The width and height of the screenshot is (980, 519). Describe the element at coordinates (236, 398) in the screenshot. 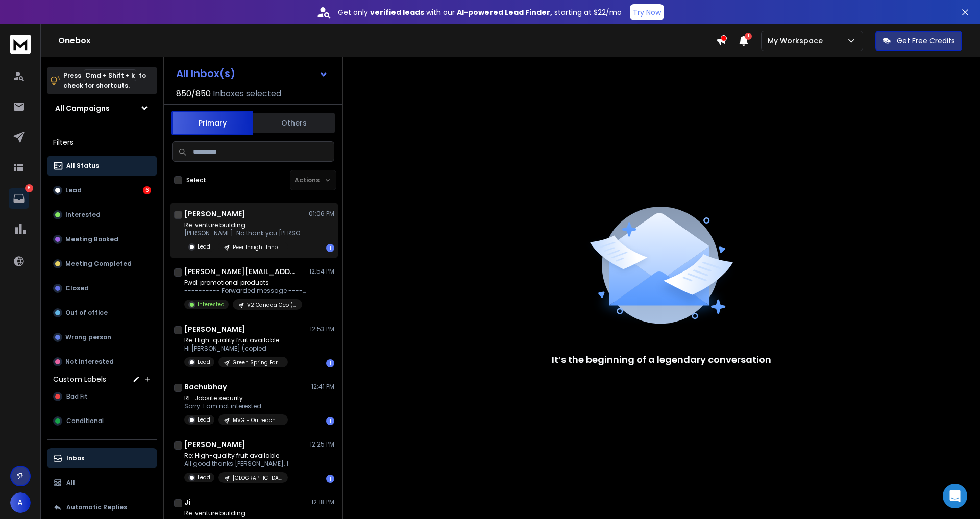

I see `p: RE: Jobsite security` at that location.